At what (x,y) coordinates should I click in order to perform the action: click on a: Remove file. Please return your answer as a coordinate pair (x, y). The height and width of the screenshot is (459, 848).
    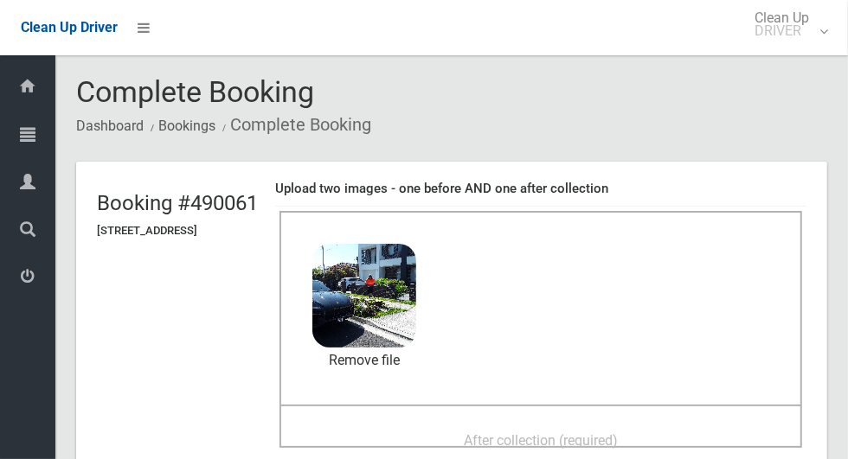
    Looking at the image, I should click on (364, 361).